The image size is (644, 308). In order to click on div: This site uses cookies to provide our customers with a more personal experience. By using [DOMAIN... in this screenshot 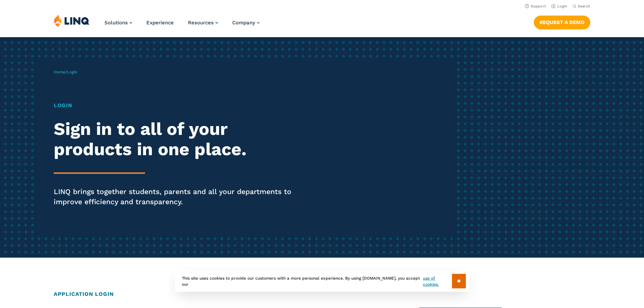, I will do `click(323, 281)`.